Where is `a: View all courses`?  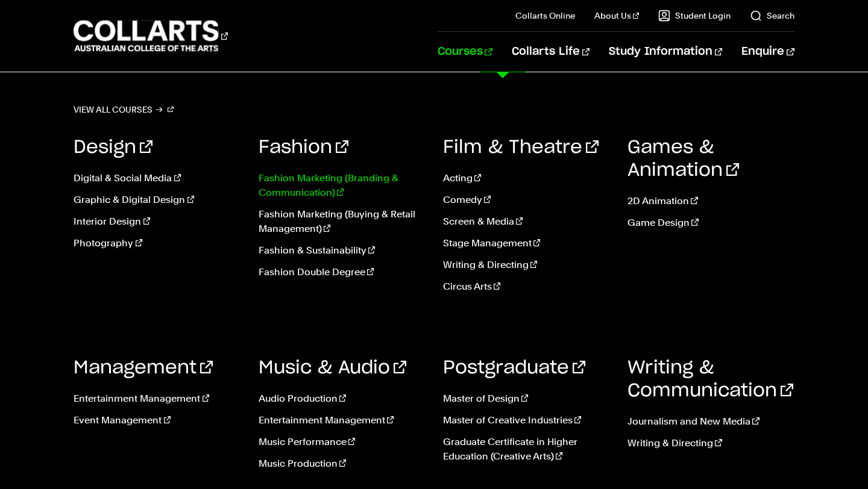 a: View all courses is located at coordinates (123, 110).